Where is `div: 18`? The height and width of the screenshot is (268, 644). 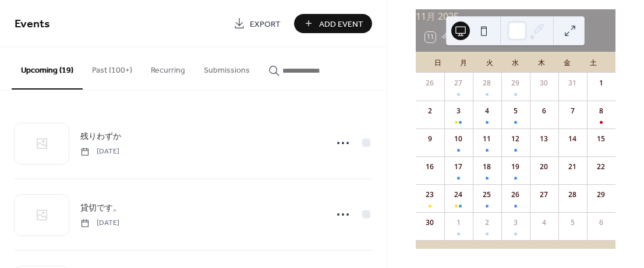 div: 18 is located at coordinates (487, 167).